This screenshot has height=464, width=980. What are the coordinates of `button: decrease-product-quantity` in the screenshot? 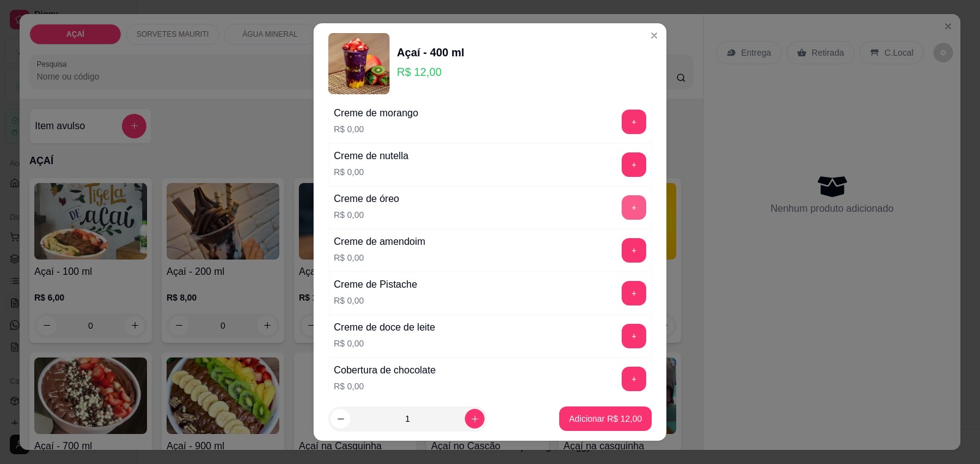 It's located at (340, 418).